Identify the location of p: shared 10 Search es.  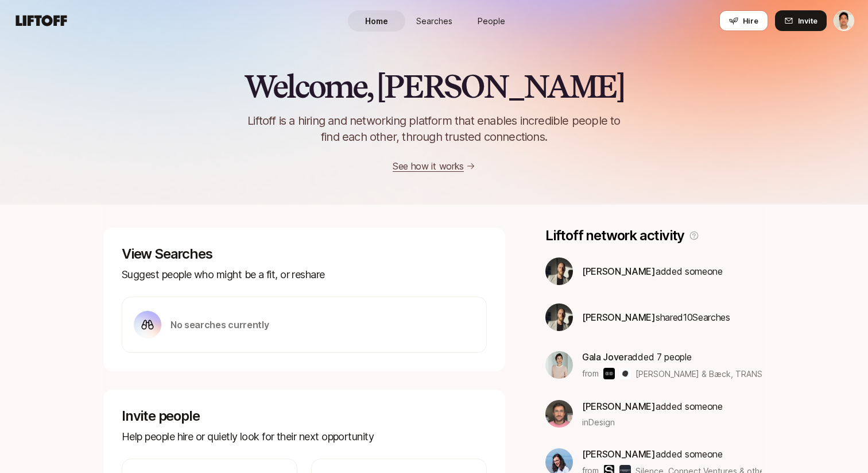
(656, 317).